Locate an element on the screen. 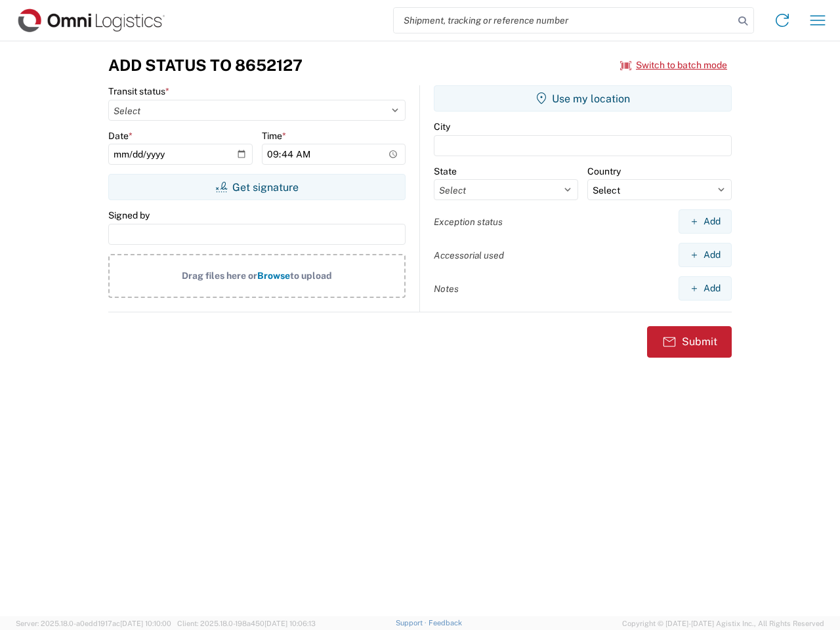  label: Signed by is located at coordinates (129, 215).